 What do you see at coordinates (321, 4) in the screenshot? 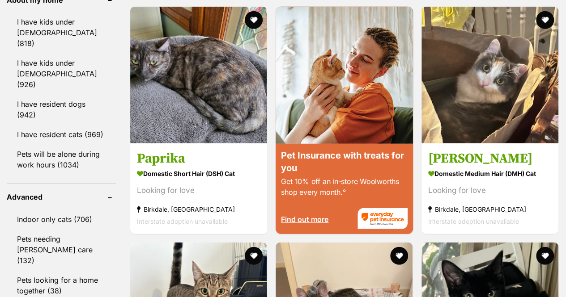
I see `img: adc.png` at bounding box center [321, 4].